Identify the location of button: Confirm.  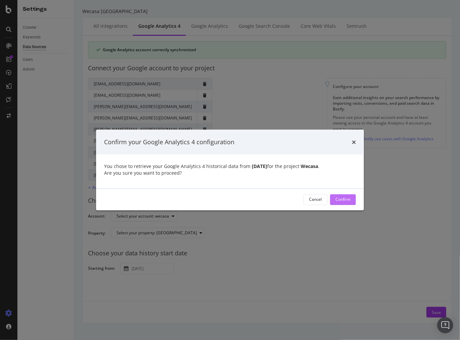
(343, 199).